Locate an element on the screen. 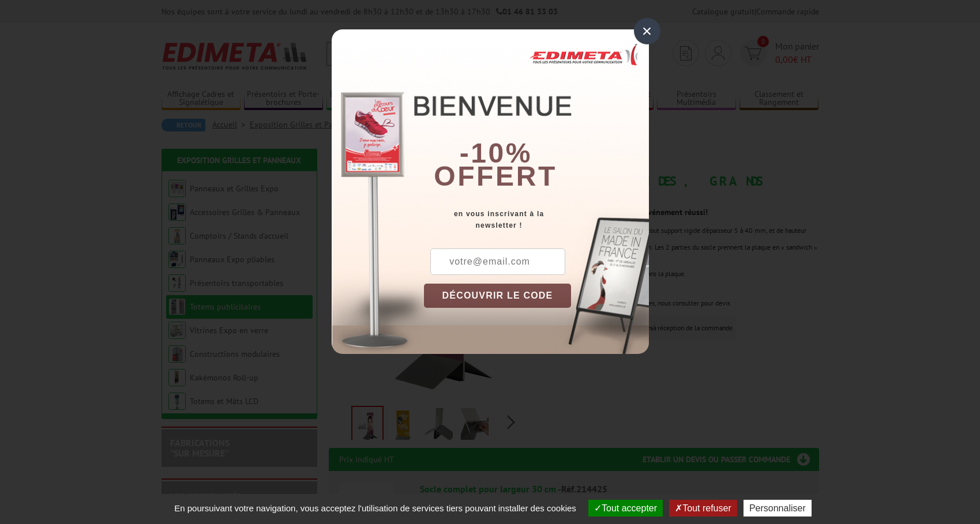 The image size is (980, 524). div: en vous inscrivant à la newsletter ! is located at coordinates (536, 219).